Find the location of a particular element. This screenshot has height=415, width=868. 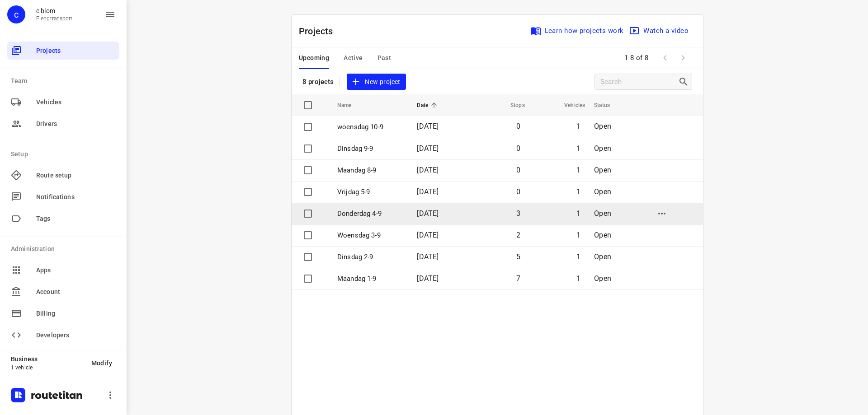

p: 1 vehicle is located at coordinates (48, 368).